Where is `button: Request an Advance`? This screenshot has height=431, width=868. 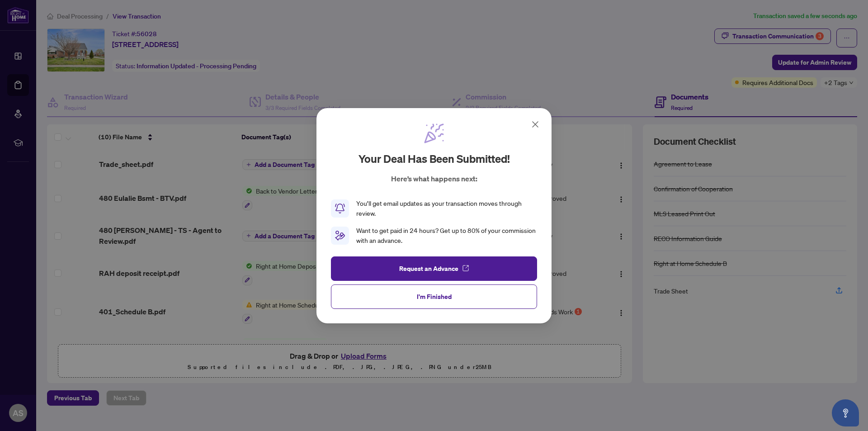 button: Request an Advance is located at coordinates (434, 268).